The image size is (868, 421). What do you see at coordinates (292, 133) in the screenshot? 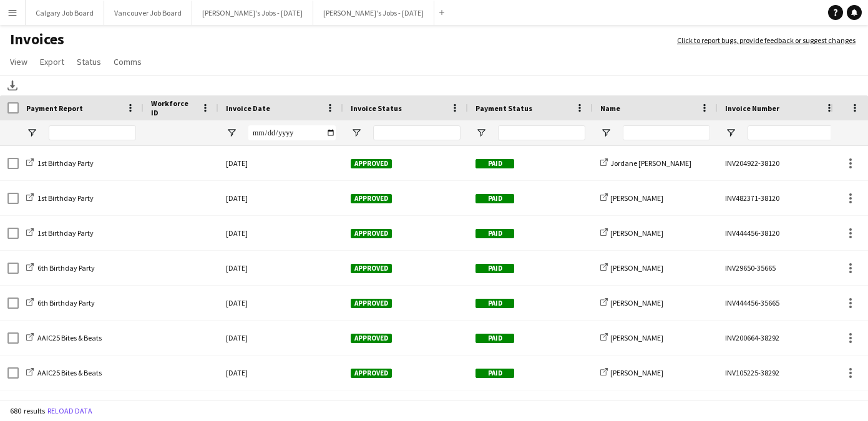
I see `input: Invoice Date Filter Input` at bounding box center [292, 133].